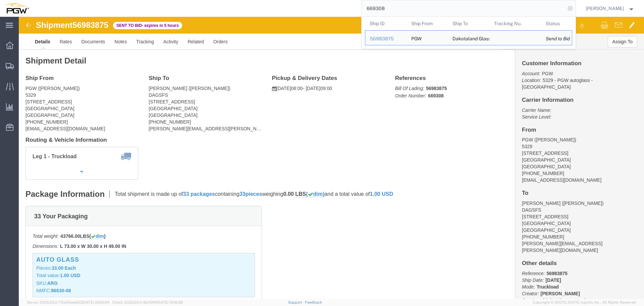  Describe the element at coordinates (314, 302) in the screenshot. I see `a: Feedback` at that location.